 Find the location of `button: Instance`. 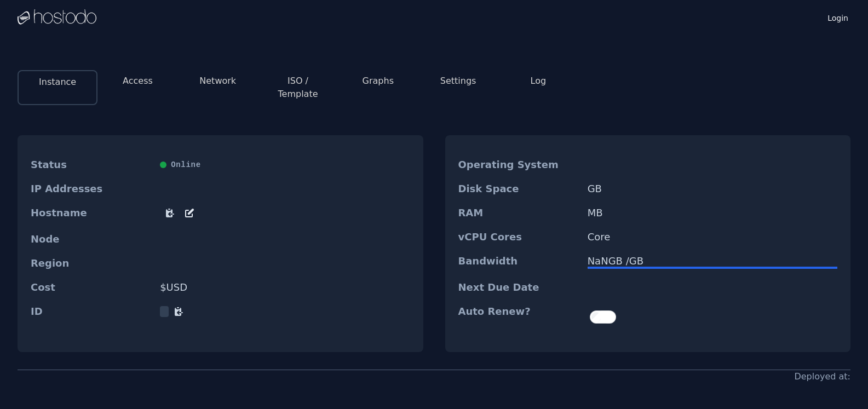

button: Instance is located at coordinates (58, 82).